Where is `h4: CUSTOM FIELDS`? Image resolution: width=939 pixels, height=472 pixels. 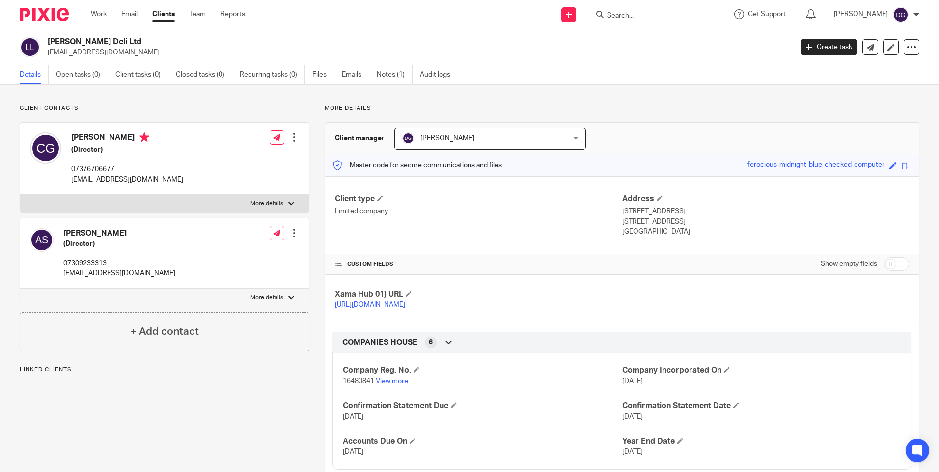
h4: CUSTOM FIELDS is located at coordinates (478, 265).